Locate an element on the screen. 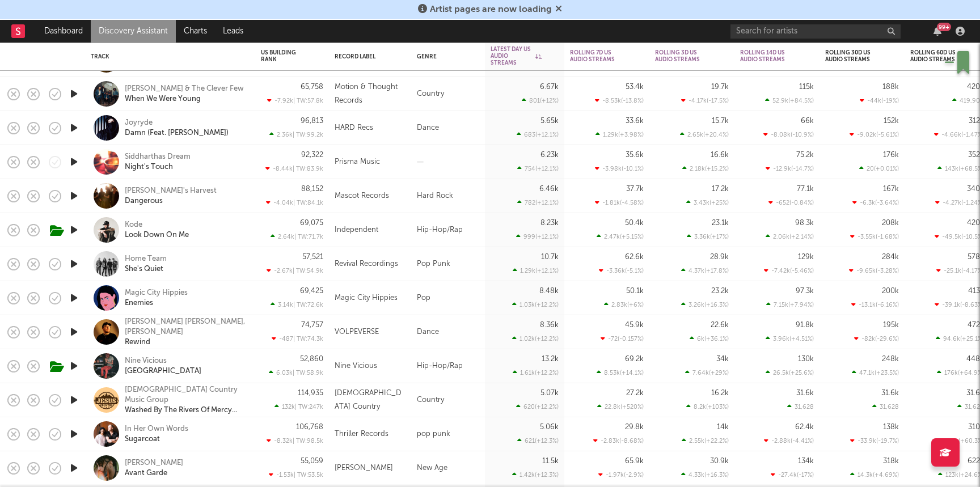 The width and height of the screenshot is (980, 487). span: Dismiss is located at coordinates (559, 10).